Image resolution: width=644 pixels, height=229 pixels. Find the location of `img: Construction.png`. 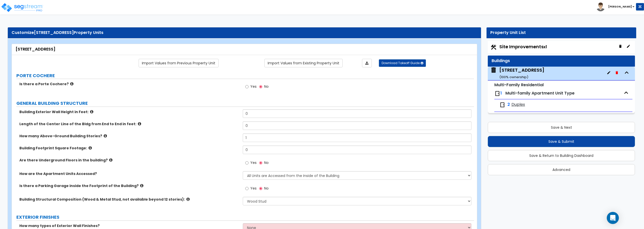

img: Construction.png is located at coordinates (494, 47).